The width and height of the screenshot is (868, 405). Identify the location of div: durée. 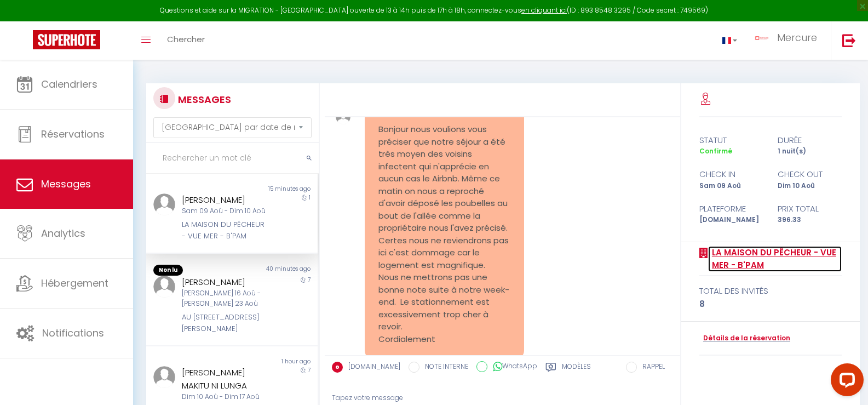
(810, 140).